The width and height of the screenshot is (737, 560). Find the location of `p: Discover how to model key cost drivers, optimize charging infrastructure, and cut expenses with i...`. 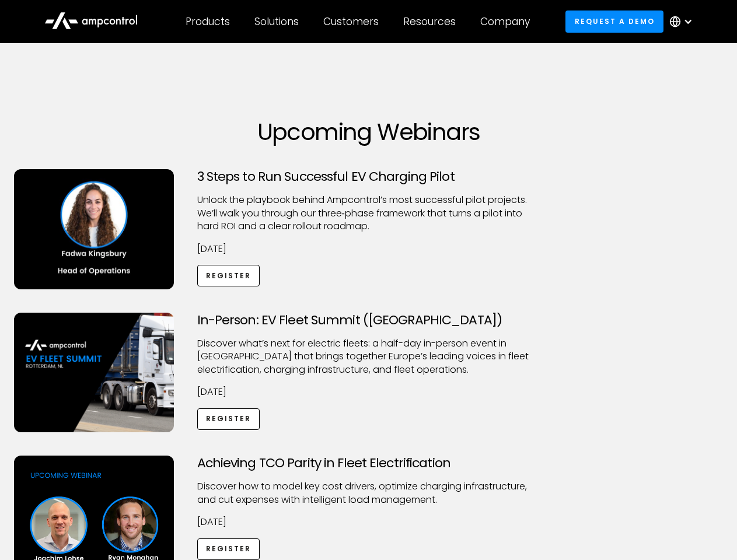

p: Discover how to model key cost drivers, optimize charging infrastructure, and cut expenses with i... is located at coordinates (369, 493).